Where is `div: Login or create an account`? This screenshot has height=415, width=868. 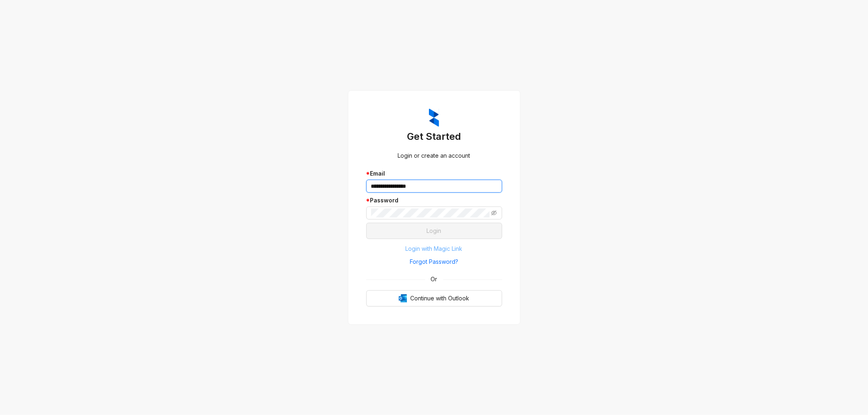
div: Login or create an account is located at coordinates (434, 156).